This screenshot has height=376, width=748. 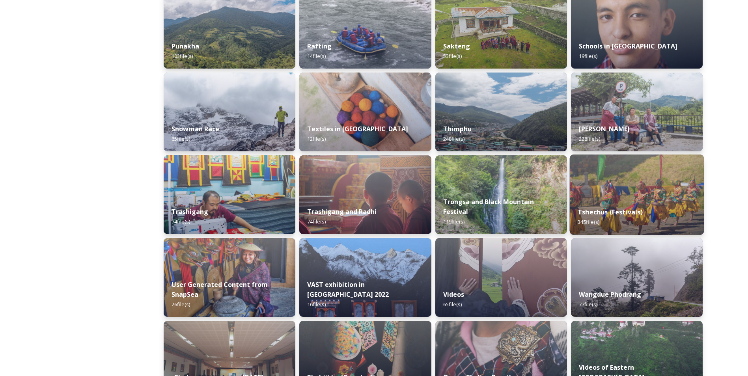 What do you see at coordinates (501, 195) in the screenshot?
I see `img: 2022-10-01%252018.12.56.jpg` at bounding box center [501, 195].